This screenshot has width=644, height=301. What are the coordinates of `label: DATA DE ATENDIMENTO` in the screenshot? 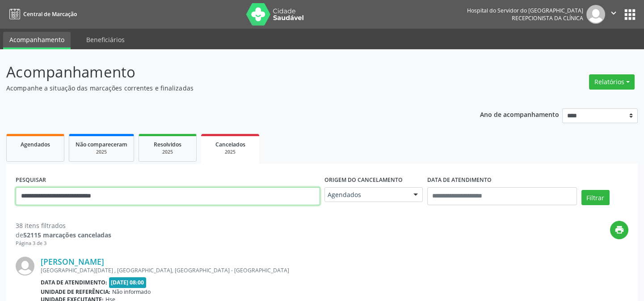 It's located at (460, 180).